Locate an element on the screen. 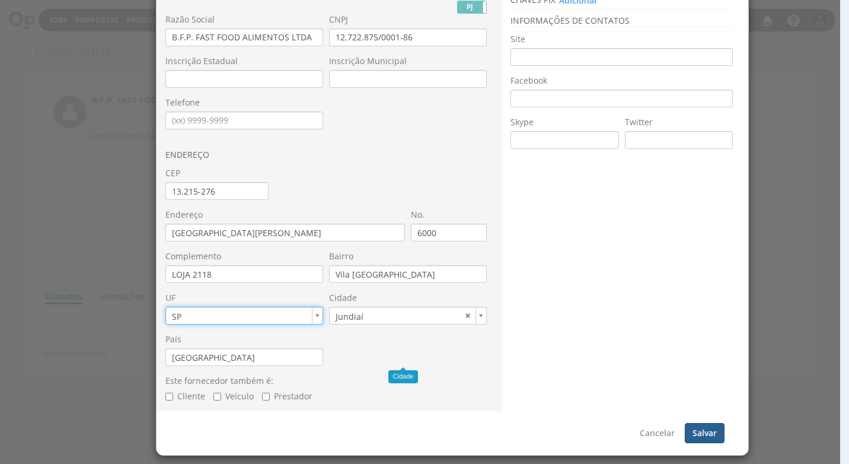 This screenshot has width=849, height=464. input: (xx) 9999-9999 is located at coordinates (244, 120).